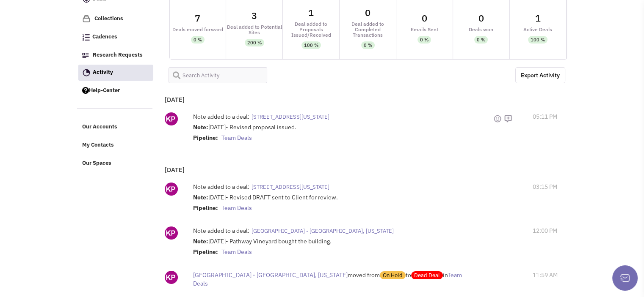 This screenshot has width=644, height=297. I want to click on a: Our Spaces, so click(115, 164).